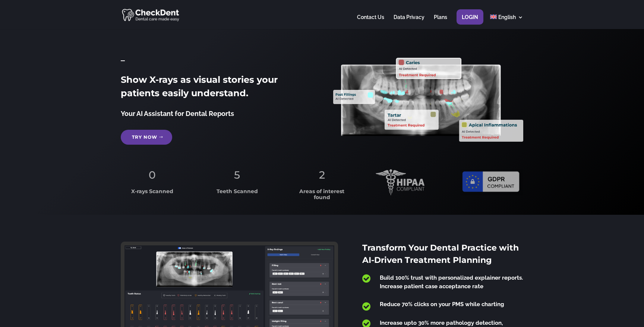 This screenshot has height=327, width=644. I want to click on span: 0, so click(152, 175).